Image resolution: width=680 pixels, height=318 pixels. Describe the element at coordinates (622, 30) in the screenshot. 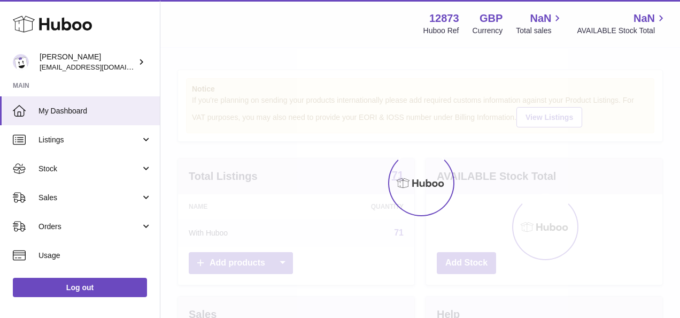

I see `span: AVAILABLE Stock Total` at that location.